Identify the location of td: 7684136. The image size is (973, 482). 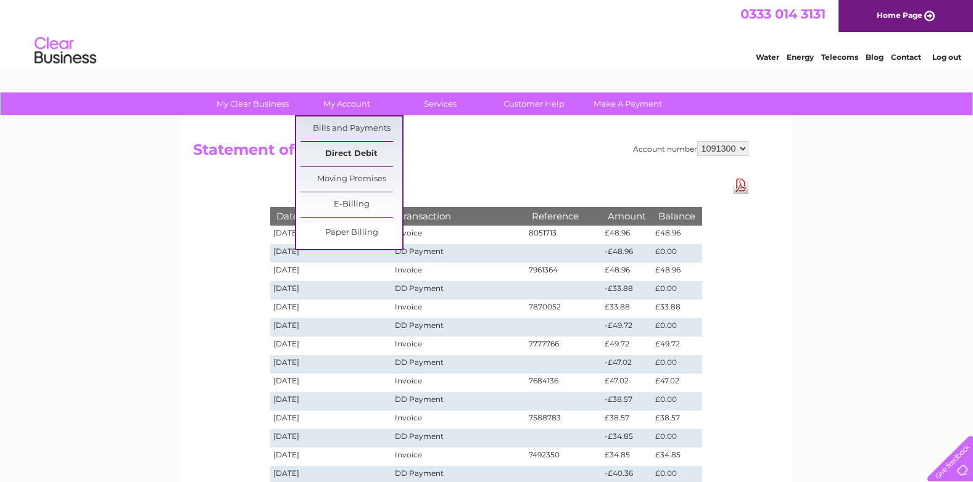
(564, 383).